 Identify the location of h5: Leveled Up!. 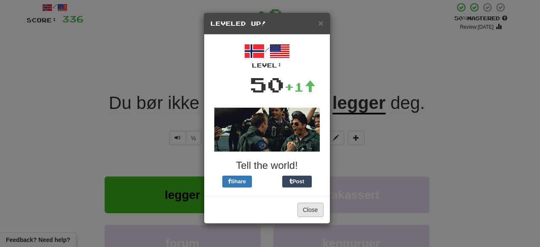
(267, 24).